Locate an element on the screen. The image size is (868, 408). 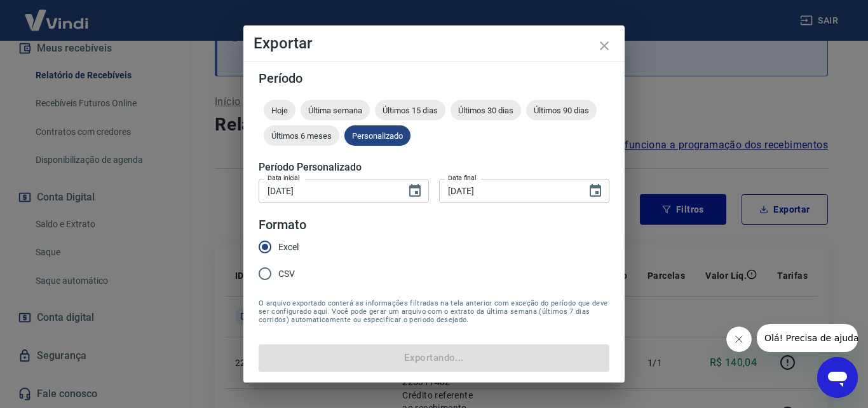
div: Personalizado is located at coordinates (377, 135).